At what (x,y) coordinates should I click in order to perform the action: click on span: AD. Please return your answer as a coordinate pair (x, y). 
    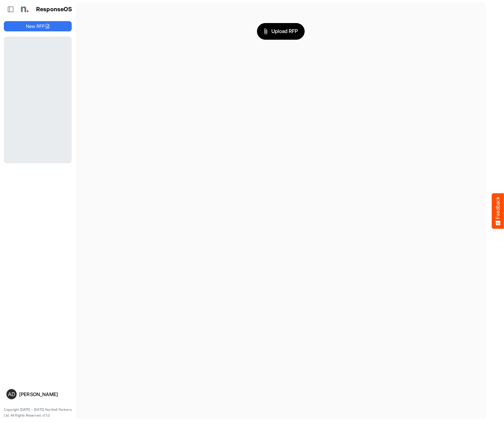
    Looking at the image, I should click on (11, 394).